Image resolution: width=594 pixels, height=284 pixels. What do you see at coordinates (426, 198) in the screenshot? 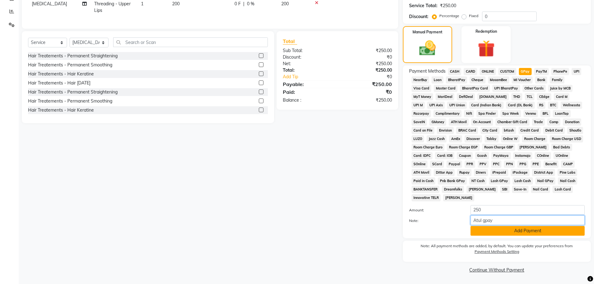
I see `span: Innovative TELR` at bounding box center [426, 198].